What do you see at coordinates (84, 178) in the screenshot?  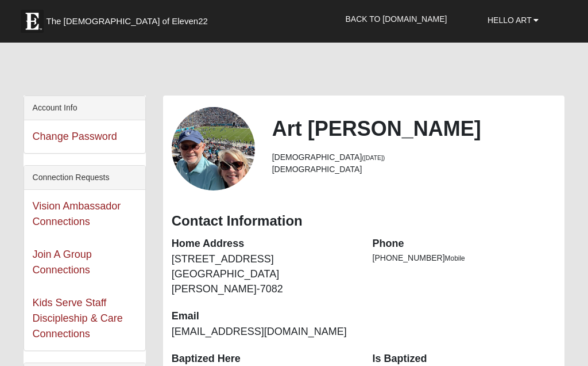 I see `div: Connection Requests` at bounding box center [84, 178].